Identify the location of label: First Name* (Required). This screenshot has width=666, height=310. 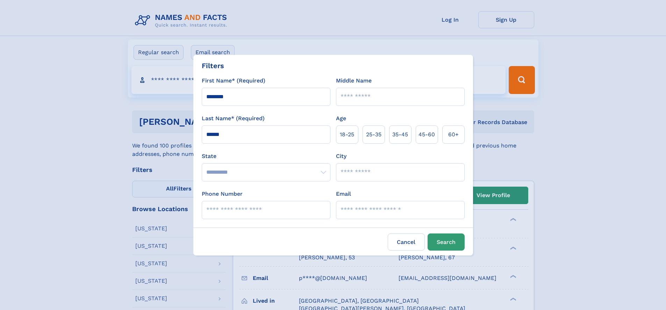
(234, 81).